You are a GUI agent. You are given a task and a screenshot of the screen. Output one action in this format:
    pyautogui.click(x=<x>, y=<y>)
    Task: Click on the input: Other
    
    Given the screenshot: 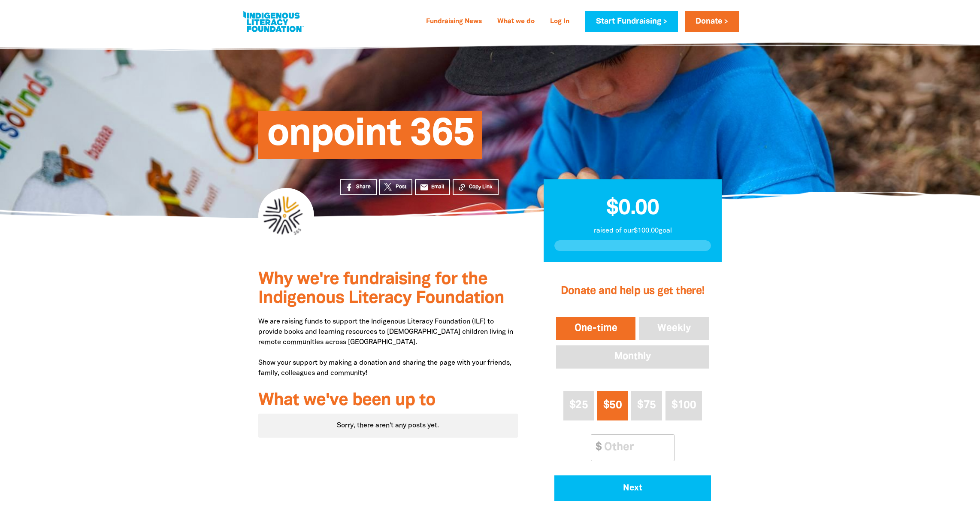 What is the action you would take?
    pyautogui.click(x=635, y=447)
    